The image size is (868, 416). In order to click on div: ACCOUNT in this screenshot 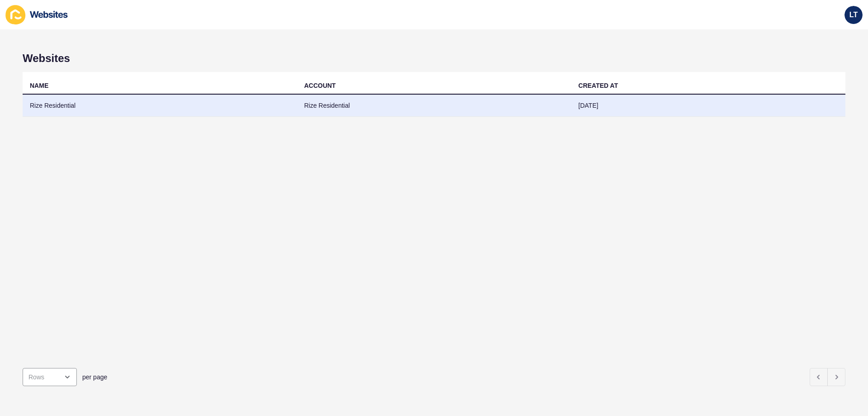, I will do `click(320, 86)`.